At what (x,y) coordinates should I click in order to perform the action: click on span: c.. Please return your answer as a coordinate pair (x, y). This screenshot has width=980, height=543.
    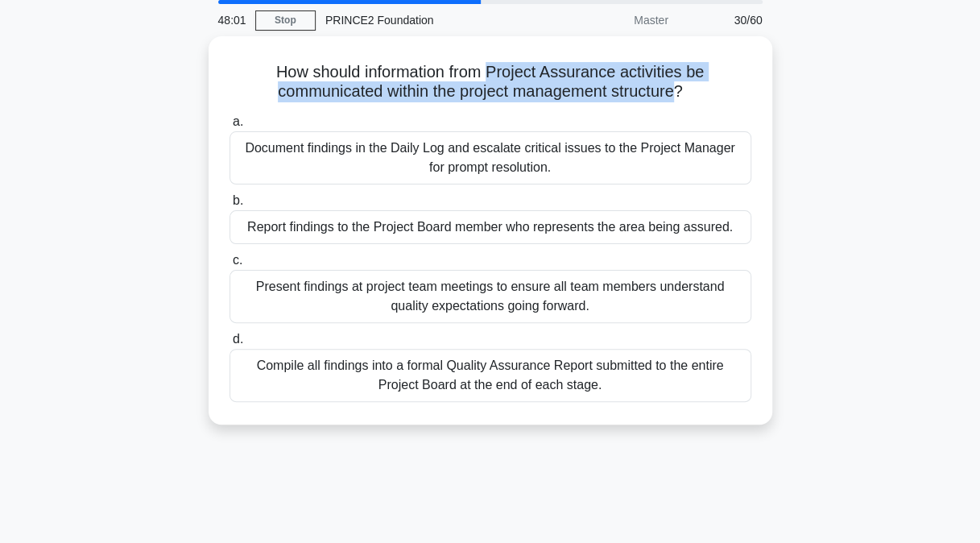
    Looking at the image, I should click on (238, 260).